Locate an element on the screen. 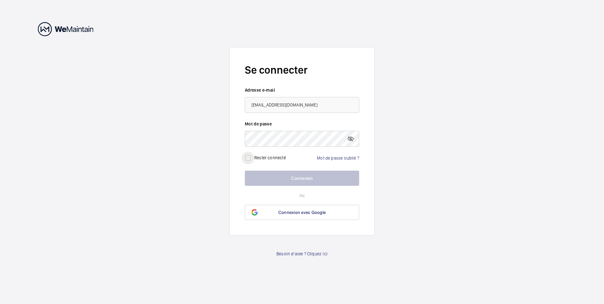 The image size is (604, 304). label: Adresse e-mail is located at coordinates (302, 90).